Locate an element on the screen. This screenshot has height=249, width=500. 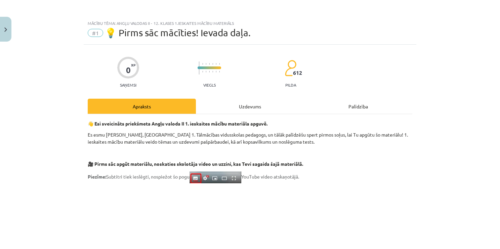
div: 0 is located at coordinates (128, 70).